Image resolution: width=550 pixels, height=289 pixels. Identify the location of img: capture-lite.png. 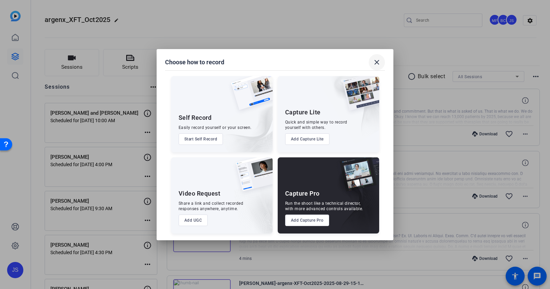
(358, 97).